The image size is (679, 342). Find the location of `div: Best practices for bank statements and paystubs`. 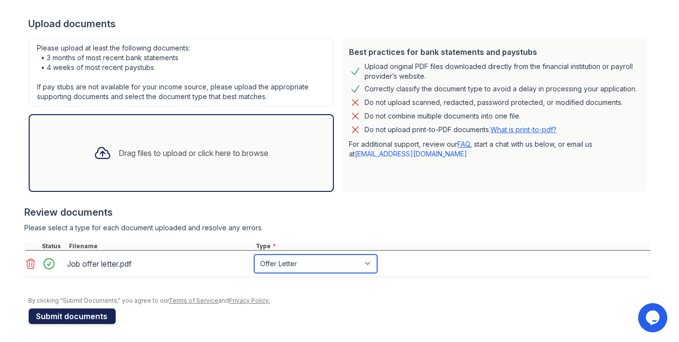

div: Best practices for bank statements and paystubs is located at coordinates (494, 52).